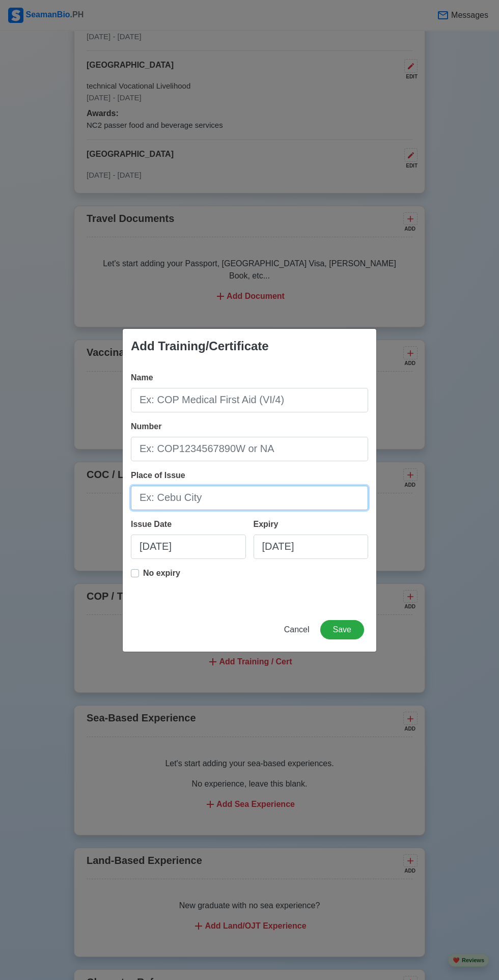 This screenshot has height=980, width=499. What do you see at coordinates (297, 630) in the screenshot?
I see `button: Cancel` at bounding box center [297, 630].